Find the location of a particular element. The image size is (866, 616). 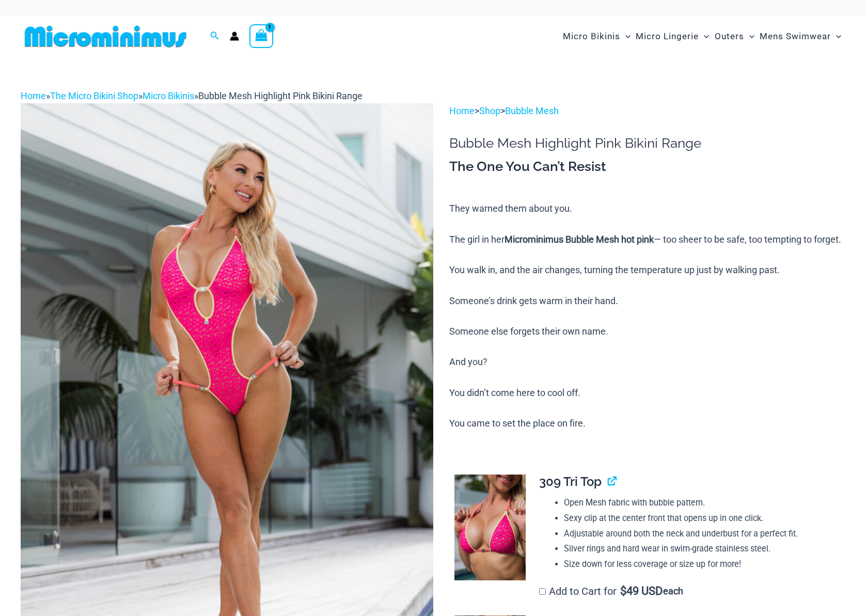

a: Shop is located at coordinates (490, 110).